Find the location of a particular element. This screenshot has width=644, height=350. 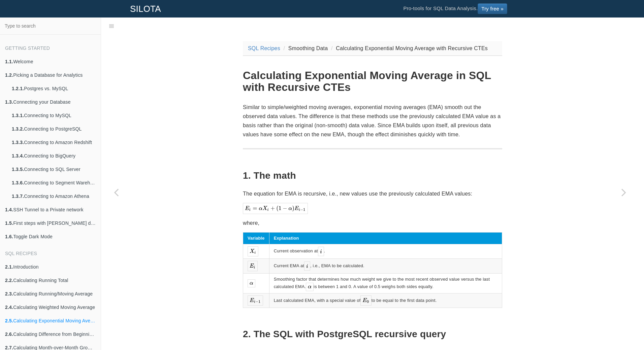

td: Current observation at . is located at coordinates (385, 251).